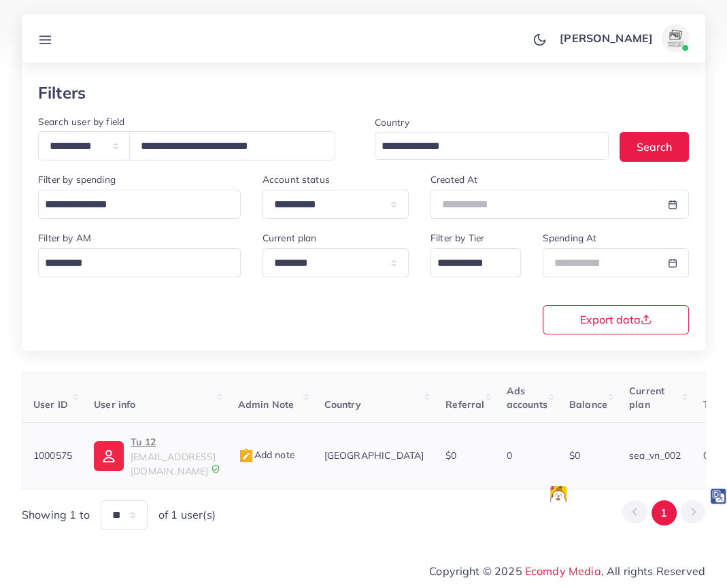  What do you see at coordinates (55, 515) in the screenshot?
I see `span: Showing 1 to` at bounding box center [55, 515].